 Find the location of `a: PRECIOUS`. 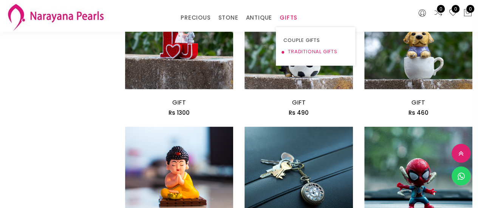

a: PRECIOUS is located at coordinates (195, 18).